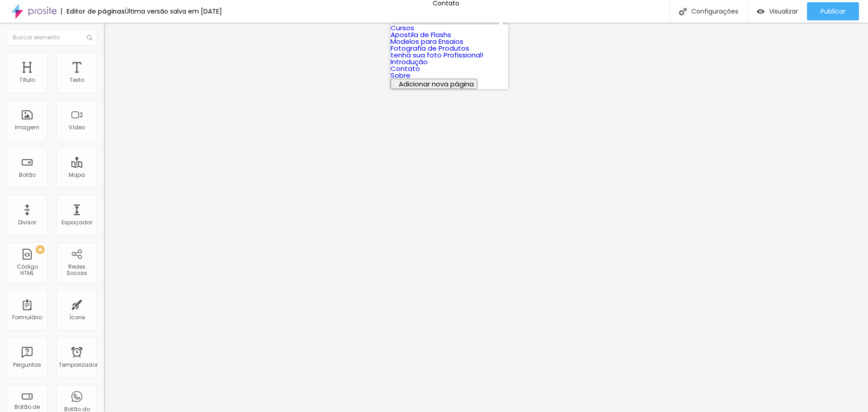 The image size is (868, 412). What do you see at coordinates (430, 48) in the screenshot?
I see `font: Fotografia de Produtos` at bounding box center [430, 48].